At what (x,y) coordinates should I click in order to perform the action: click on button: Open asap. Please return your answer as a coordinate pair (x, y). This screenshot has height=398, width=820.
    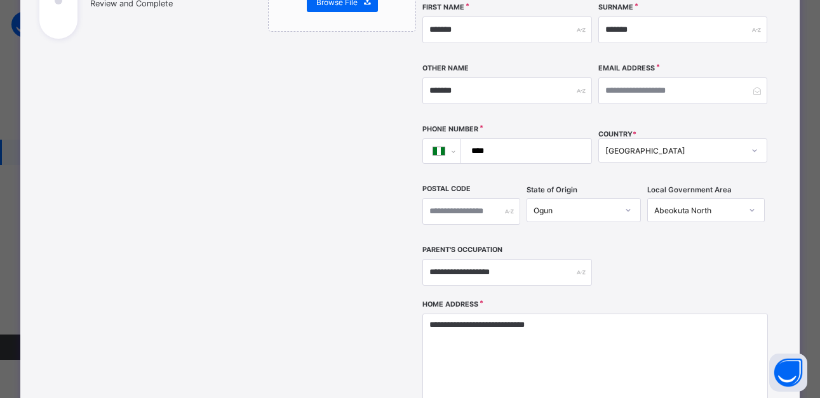
    Looking at the image, I should click on (788, 373).